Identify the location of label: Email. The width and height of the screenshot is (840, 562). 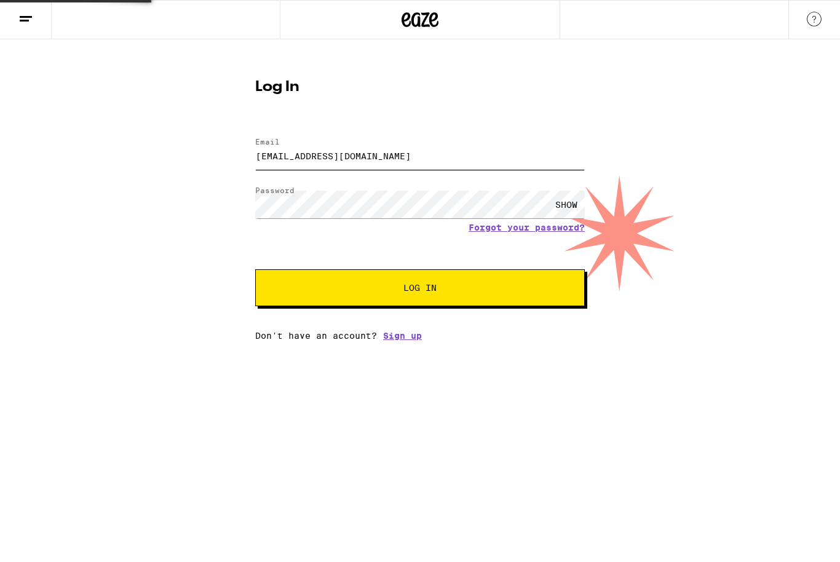
(268, 141).